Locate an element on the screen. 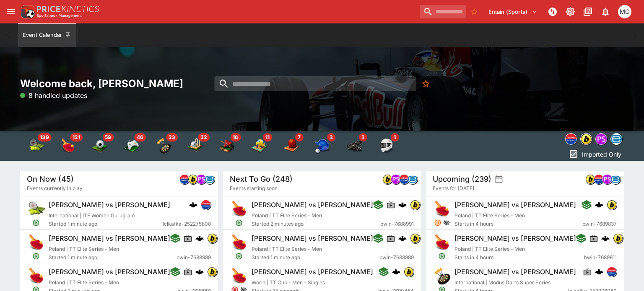  img: darts.png is located at coordinates (442, 276).